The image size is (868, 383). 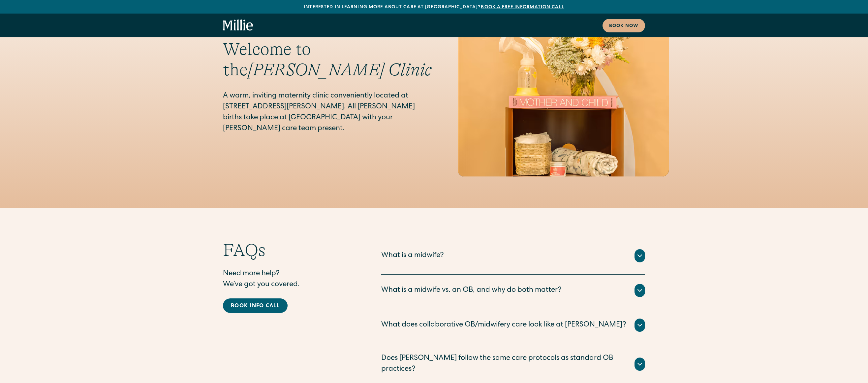 What do you see at coordinates (289, 250) in the screenshot?
I see `h2: FAQs` at bounding box center [289, 250].